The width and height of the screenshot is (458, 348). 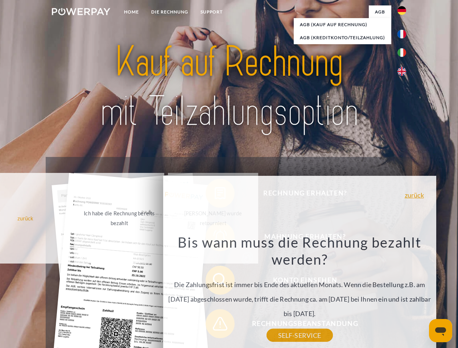 I want to click on a: zurück, so click(x=414, y=195).